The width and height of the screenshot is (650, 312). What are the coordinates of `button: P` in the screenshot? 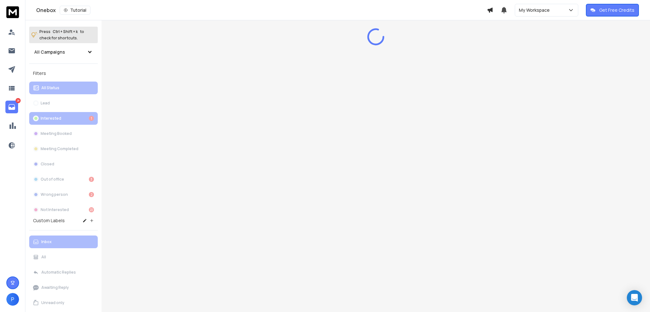 It's located at (13, 299).